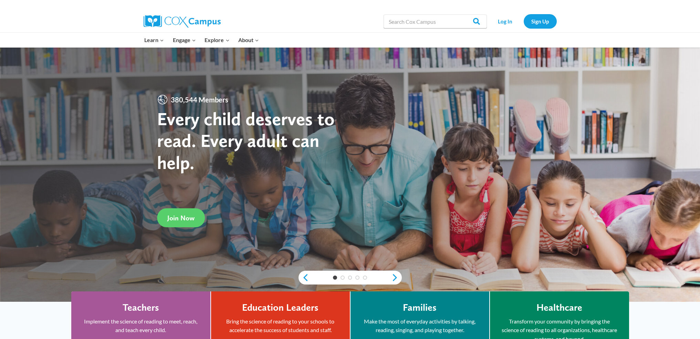 Image resolution: width=700 pixels, height=339 pixels. What do you see at coordinates (505, 21) in the screenshot?
I see `a: Log In` at bounding box center [505, 21].